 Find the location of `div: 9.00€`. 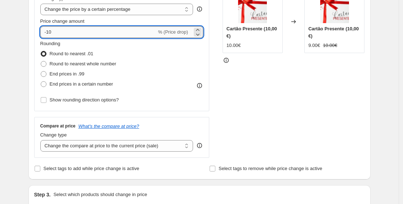

div: 9.00€ is located at coordinates (314, 45).